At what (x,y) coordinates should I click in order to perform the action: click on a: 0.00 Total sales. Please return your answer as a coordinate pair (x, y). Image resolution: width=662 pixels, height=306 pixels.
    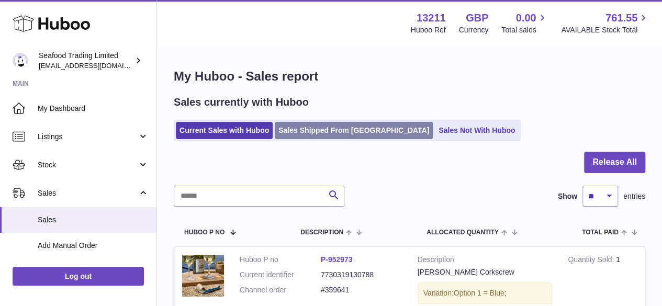
    Looking at the image, I should click on (525, 23).